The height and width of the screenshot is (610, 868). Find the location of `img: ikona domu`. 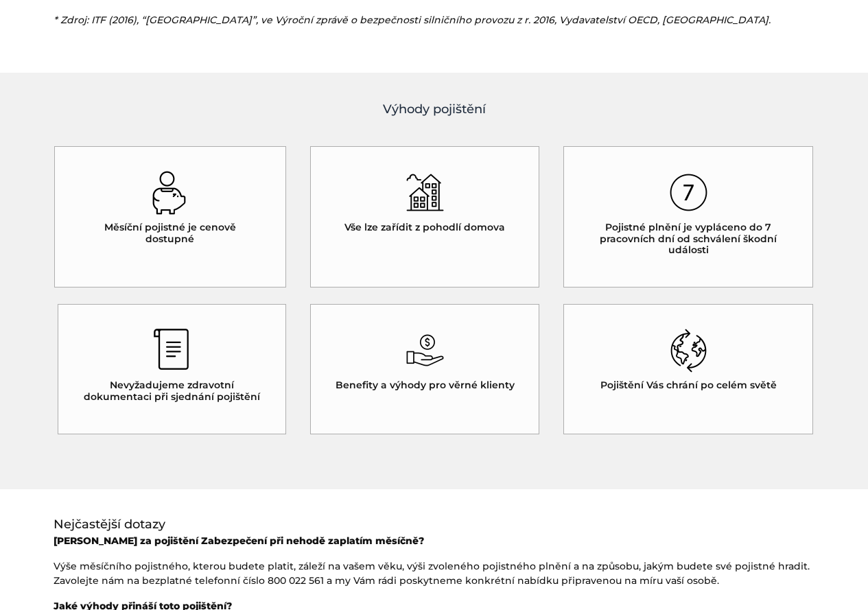

img: ikona domu is located at coordinates (425, 193).